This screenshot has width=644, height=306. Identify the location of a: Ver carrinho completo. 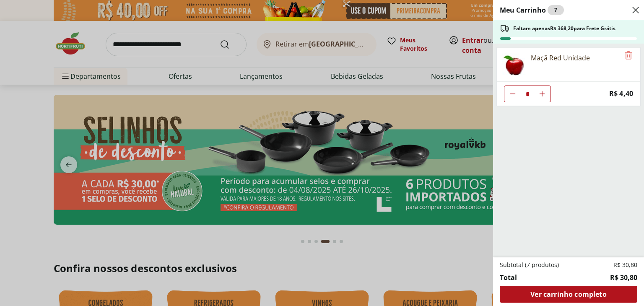
(568, 294).